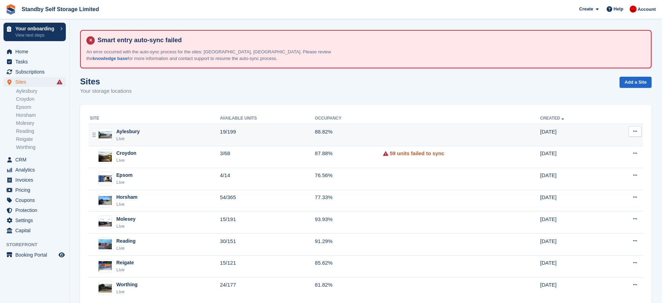  I want to click on img: Image of Epsom site, so click(105, 178).